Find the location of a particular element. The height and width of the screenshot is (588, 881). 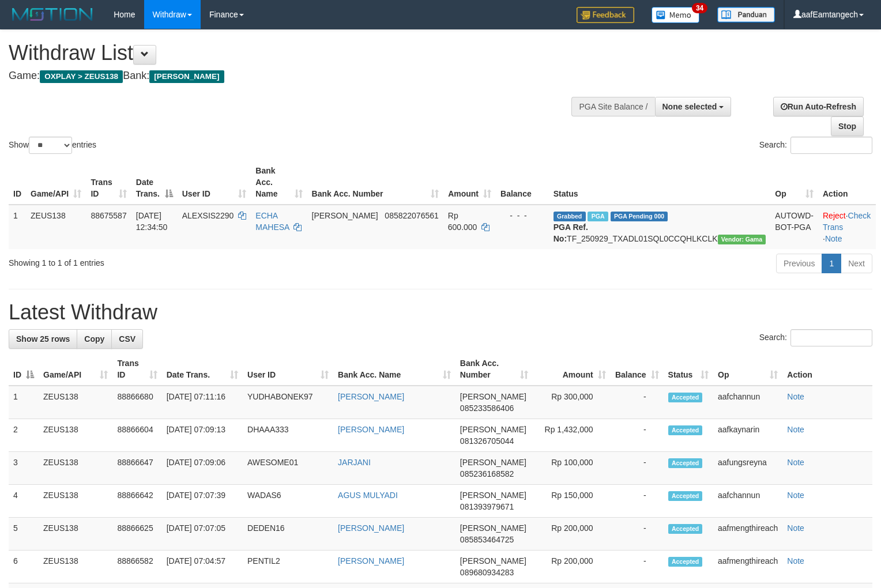

h1: Latest Withdraw is located at coordinates (440, 312).